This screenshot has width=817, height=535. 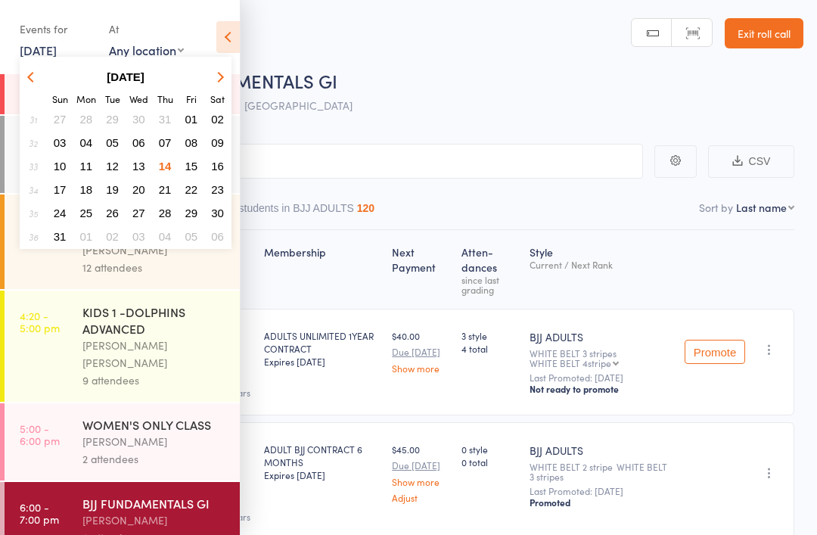 I want to click on span: 07, so click(x=165, y=142).